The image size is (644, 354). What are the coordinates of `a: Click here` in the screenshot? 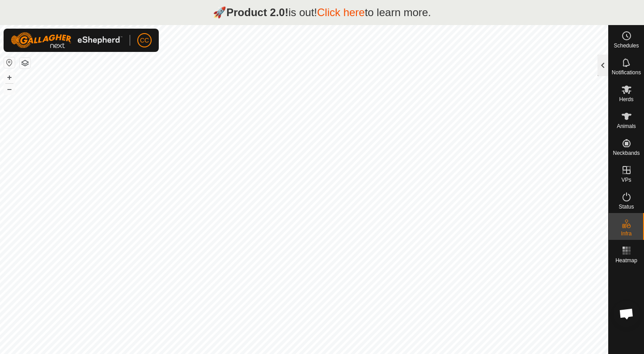 It's located at (341, 12).